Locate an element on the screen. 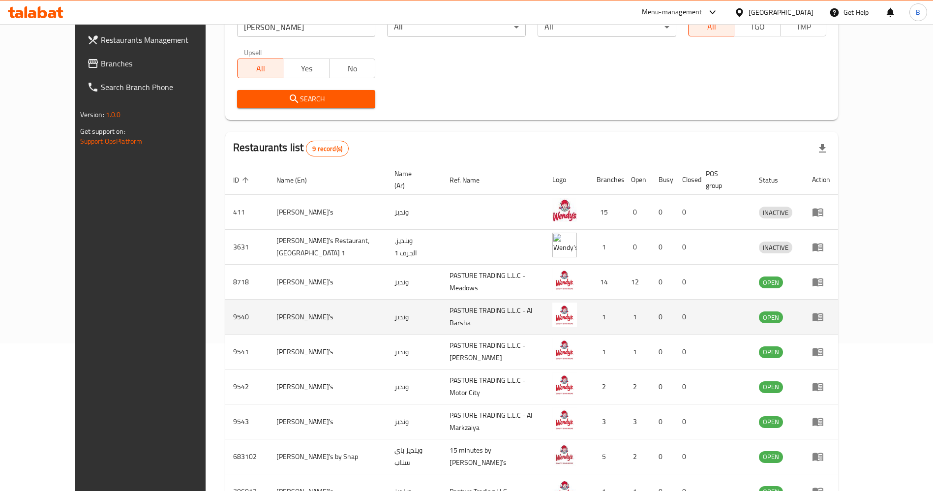 The height and width of the screenshot is (491, 933). div: Total records count is located at coordinates (327, 149).